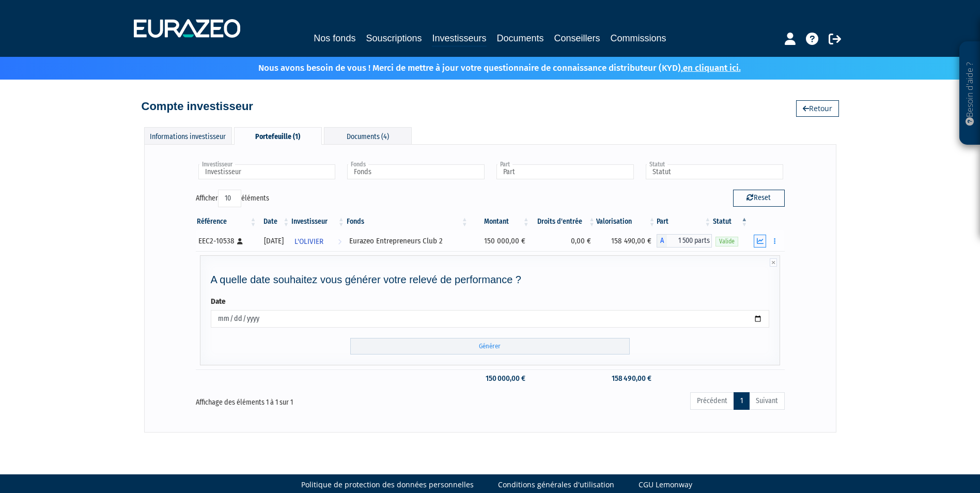 The image size is (980, 493). What do you see at coordinates (577, 38) in the screenshot?
I see `a: Conseillers` at bounding box center [577, 38].